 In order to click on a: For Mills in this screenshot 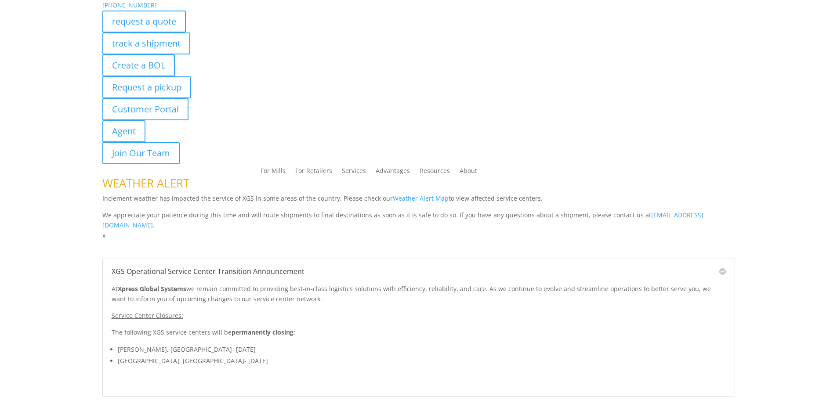, I will do `click(273, 173)`.